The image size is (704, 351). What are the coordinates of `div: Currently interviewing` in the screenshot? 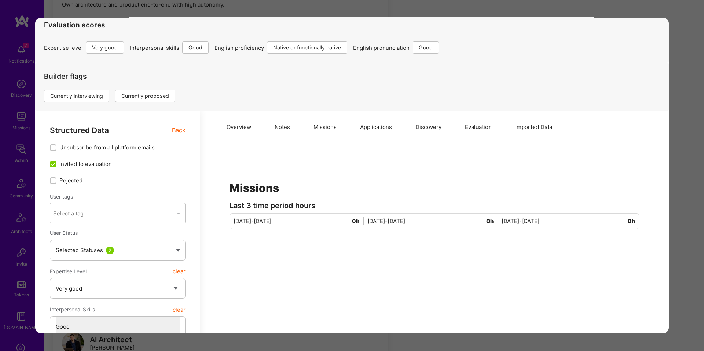 It's located at (77, 96).